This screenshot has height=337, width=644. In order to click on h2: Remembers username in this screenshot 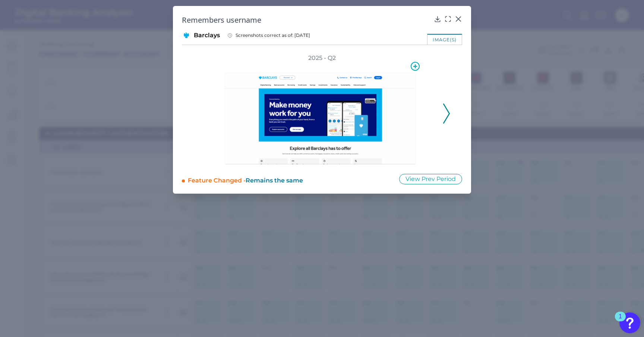, I will do `click(306, 20)`.